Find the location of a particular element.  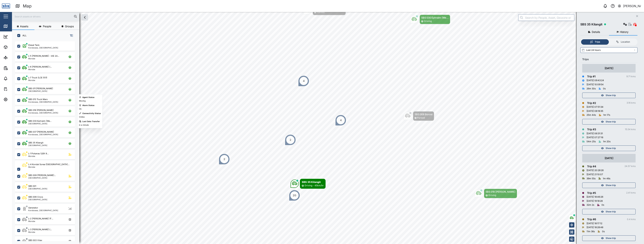

div: 11m 36s is located at coordinates (591, 232).